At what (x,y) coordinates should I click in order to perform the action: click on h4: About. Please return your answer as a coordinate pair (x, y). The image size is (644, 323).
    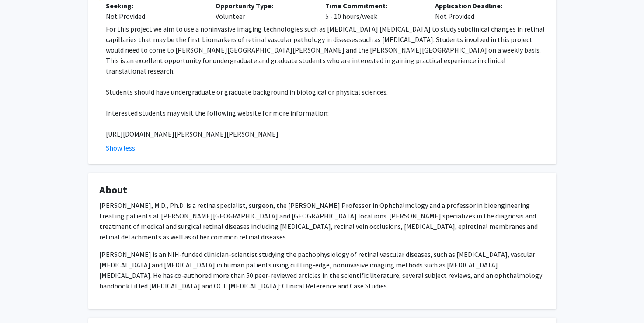
    Looking at the image, I should click on (322, 190).